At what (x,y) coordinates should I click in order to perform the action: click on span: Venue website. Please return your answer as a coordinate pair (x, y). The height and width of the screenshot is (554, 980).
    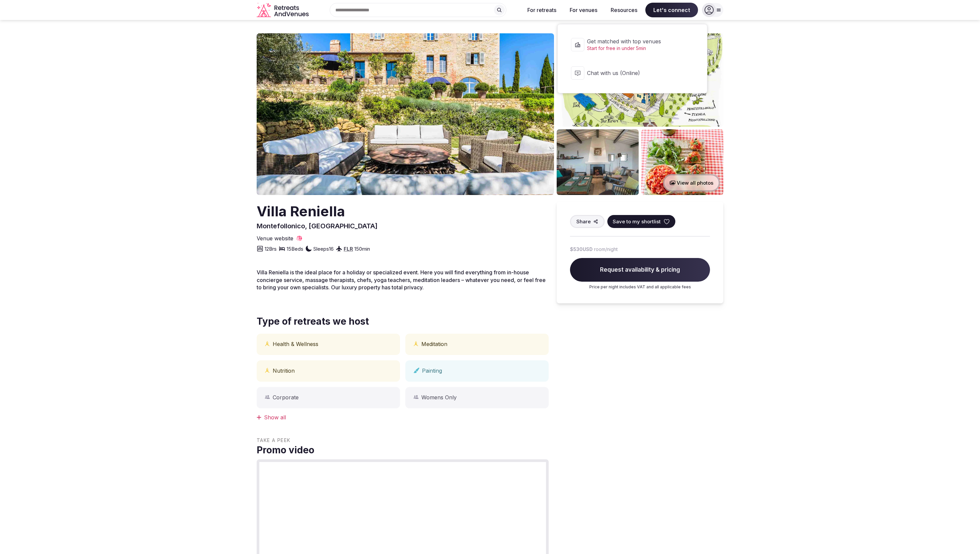
    Looking at the image, I should click on (275, 238).